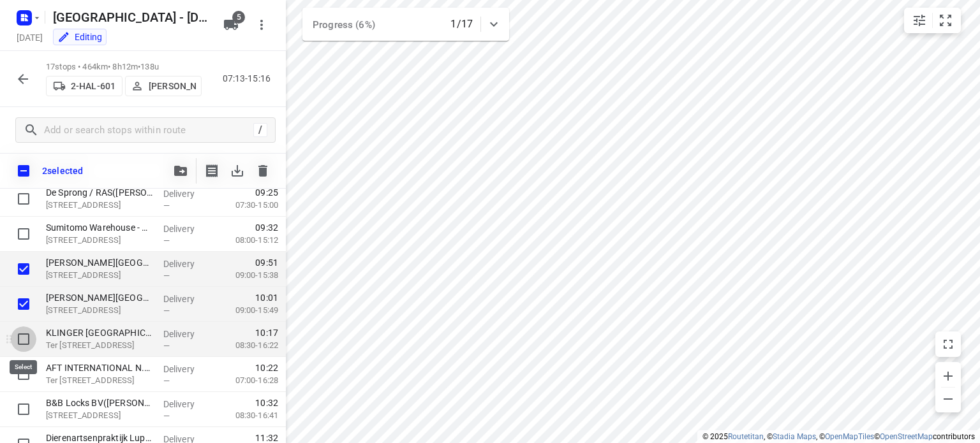 This screenshot has width=980, height=443. Describe the element at coordinates (266, 332) in the screenshot. I see `span: 10:17` at that location.